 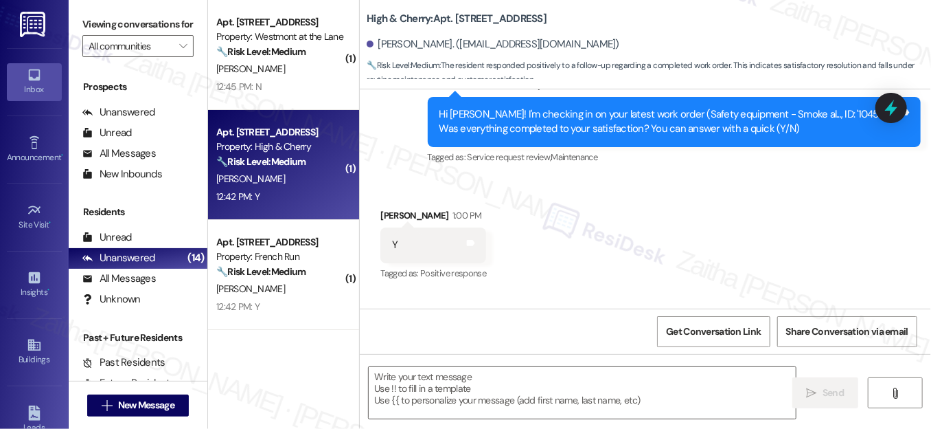 What do you see at coordinates (395, 244) in the screenshot?
I see `div: Y` at bounding box center [395, 244].